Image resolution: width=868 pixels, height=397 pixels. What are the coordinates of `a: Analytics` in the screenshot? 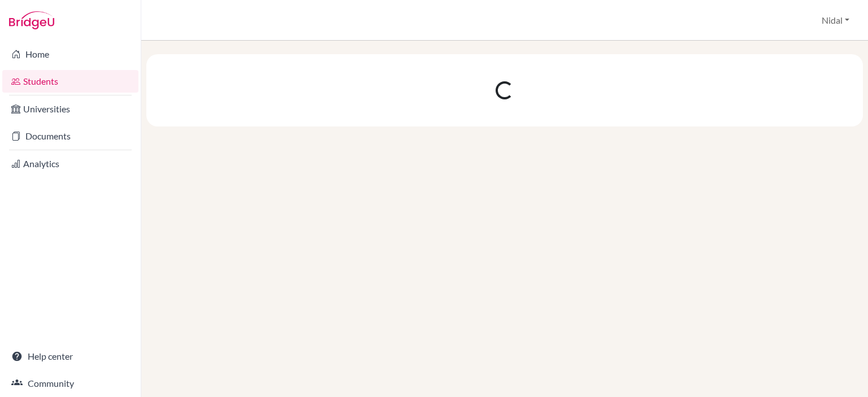 It's located at (70, 163).